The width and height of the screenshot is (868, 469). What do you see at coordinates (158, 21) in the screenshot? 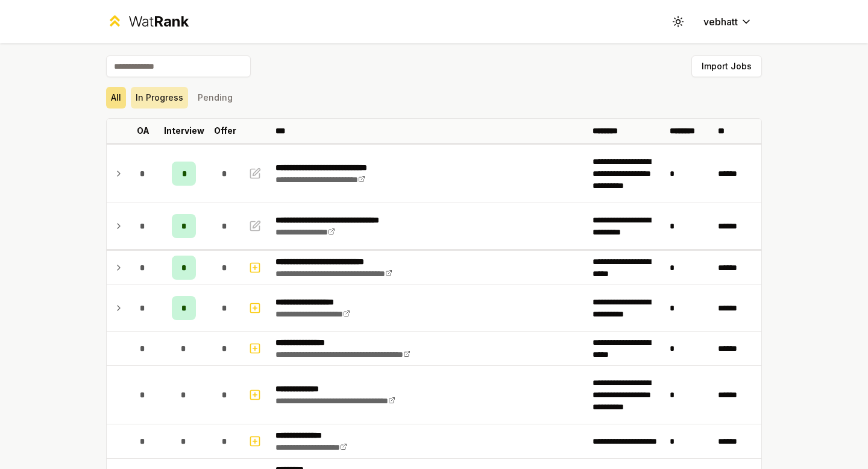
I see `div: Wat` at bounding box center [158, 21].